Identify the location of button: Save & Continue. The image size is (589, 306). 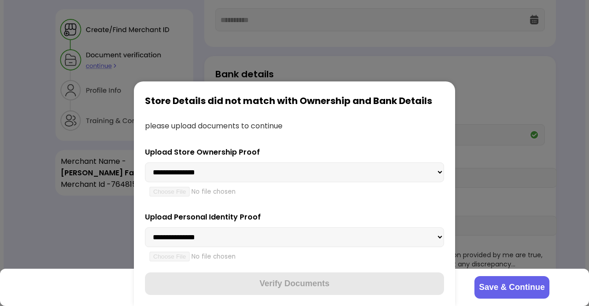
(512, 287).